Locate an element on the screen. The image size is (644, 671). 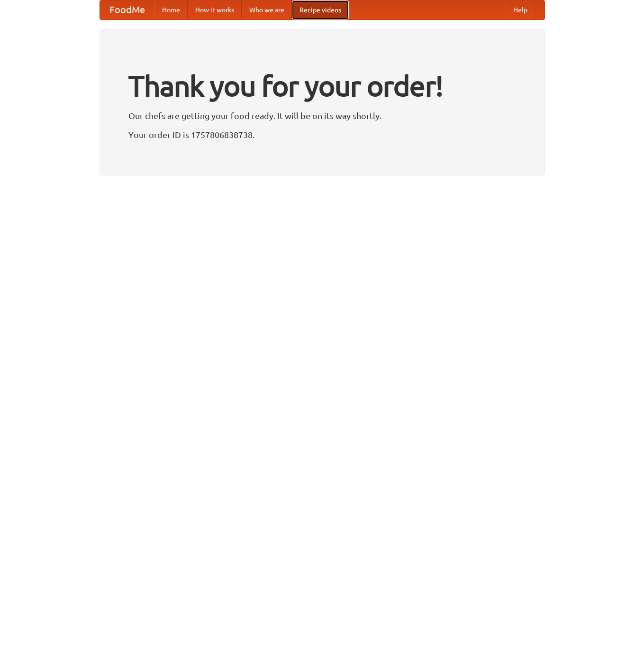
h1: Thank you for your order! is located at coordinates (322, 86).